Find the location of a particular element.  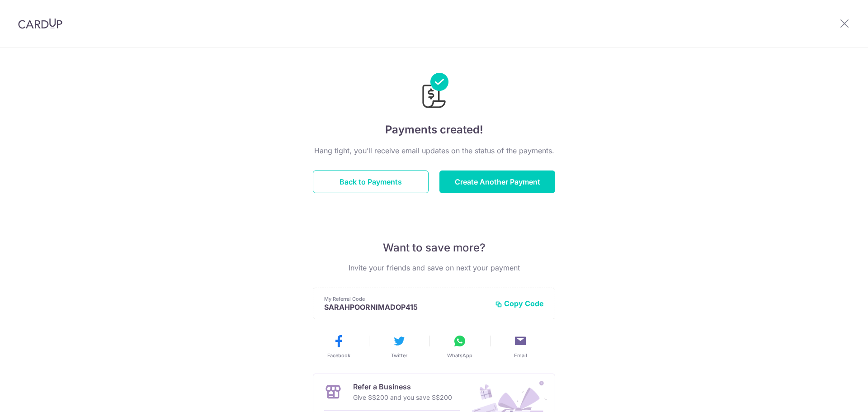

button: Twitter is located at coordinates (400, 346).